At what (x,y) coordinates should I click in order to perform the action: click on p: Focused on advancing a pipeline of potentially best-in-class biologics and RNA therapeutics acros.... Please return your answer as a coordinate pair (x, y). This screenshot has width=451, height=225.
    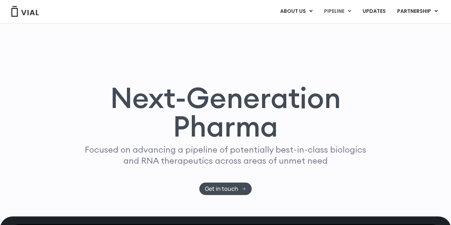
    Looking at the image, I should click on (226, 155).